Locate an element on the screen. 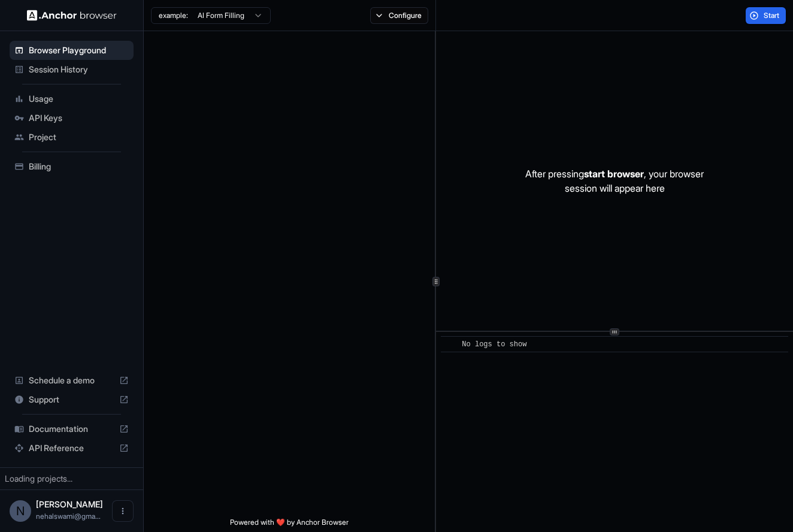 This screenshot has width=793, height=532. div: Session History is located at coordinates (71, 69).